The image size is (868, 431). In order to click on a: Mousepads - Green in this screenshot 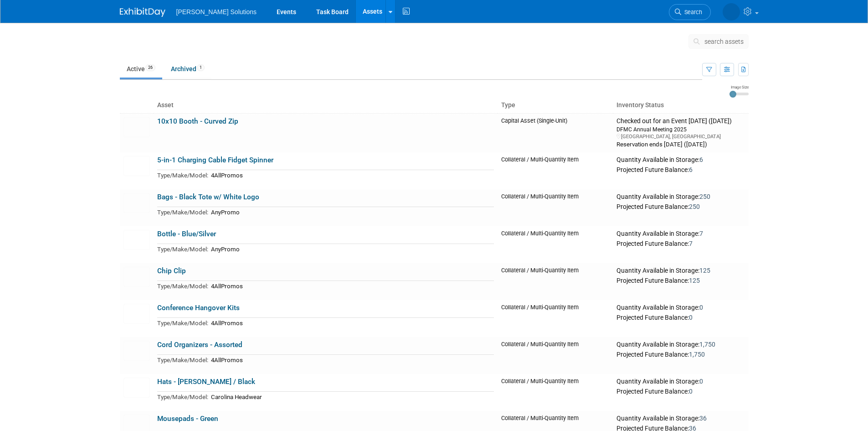, I will do `click(188, 419)`.